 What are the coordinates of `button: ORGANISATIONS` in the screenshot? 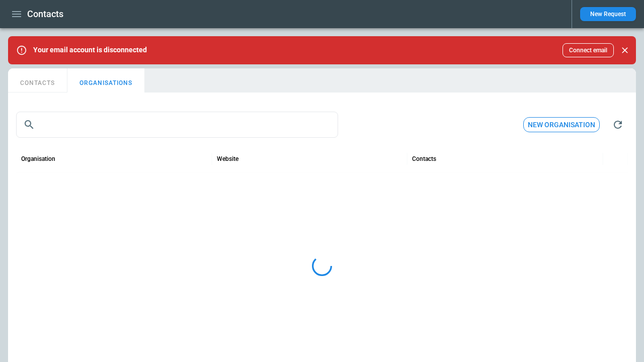 It's located at (105, 81).